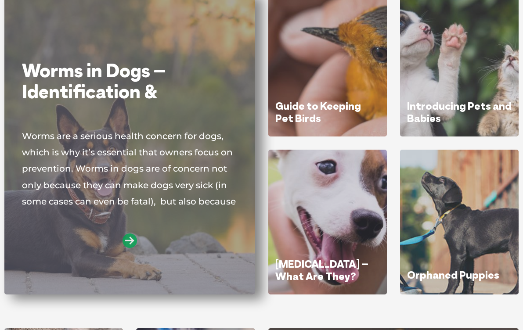  I want to click on a: Worms in Dogs – Identification & Treatment, so click(93, 92).